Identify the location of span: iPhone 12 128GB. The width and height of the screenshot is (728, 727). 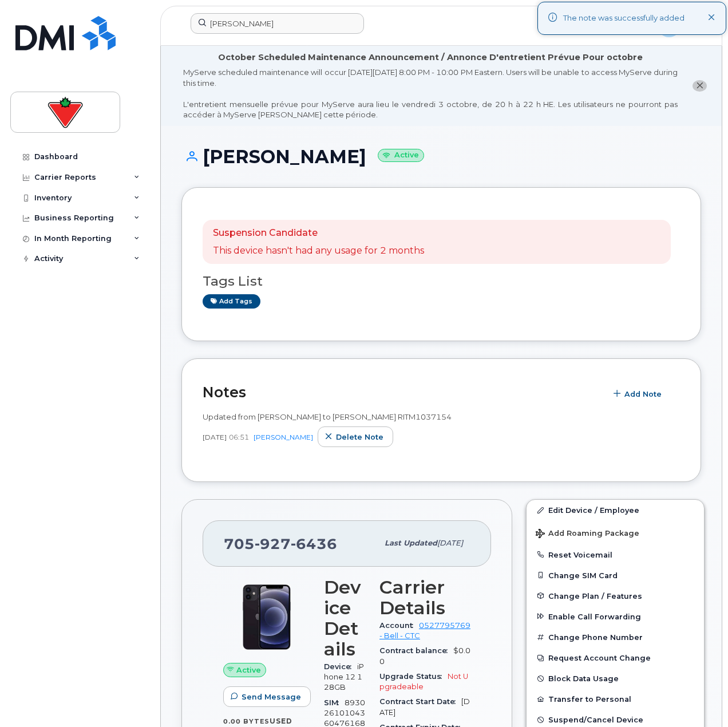
(344, 677).